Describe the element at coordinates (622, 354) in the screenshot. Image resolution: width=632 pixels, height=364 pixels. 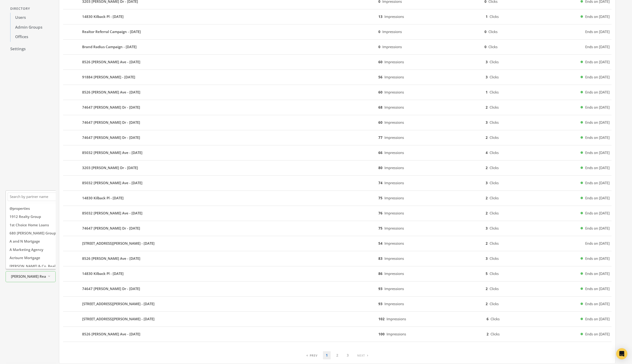
I see `div: Open Intercom Messenger` at that location.